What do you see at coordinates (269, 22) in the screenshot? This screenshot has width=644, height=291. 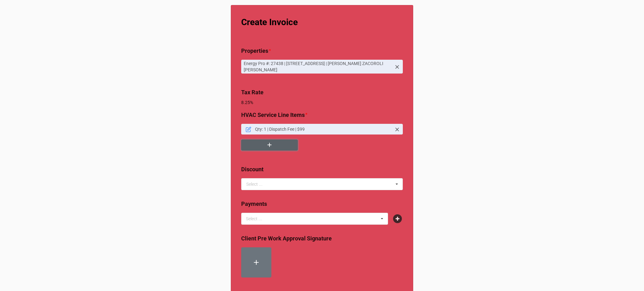 I see `b: Create Invoice` at bounding box center [269, 22].